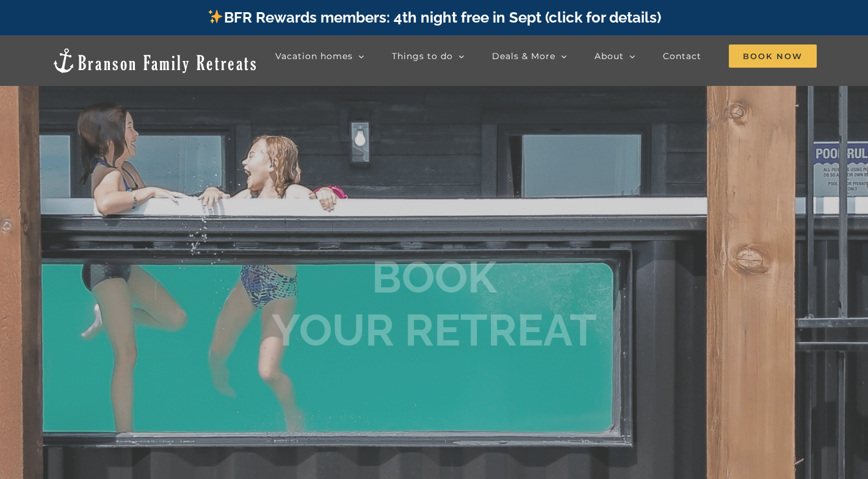 The image size is (868, 479). What do you see at coordinates (428, 57) in the screenshot?
I see `a: Things to do` at bounding box center [428, 57].